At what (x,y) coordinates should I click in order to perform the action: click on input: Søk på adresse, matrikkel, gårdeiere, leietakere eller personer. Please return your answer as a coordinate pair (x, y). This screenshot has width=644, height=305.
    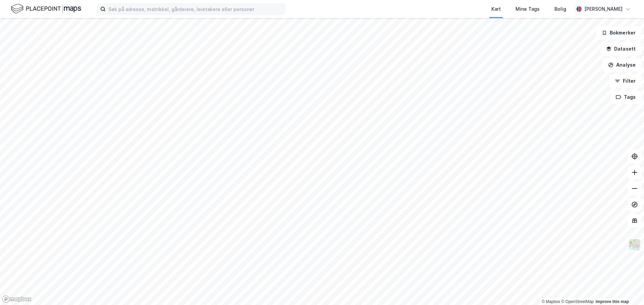
    Looking at the image, I should click on (195, 9).